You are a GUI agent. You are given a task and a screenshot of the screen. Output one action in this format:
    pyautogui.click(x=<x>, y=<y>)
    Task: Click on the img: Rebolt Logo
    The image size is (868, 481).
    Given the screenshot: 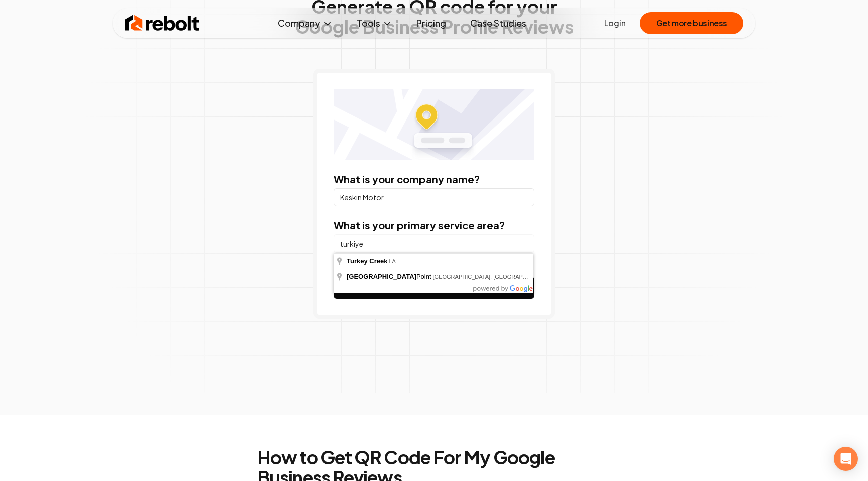 What is the action you would take?
    pyautogui.click(x=162, y=23)
    